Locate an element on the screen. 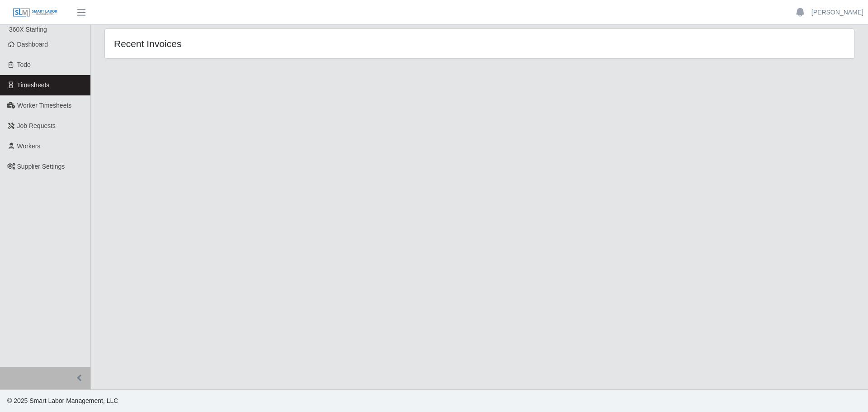  span: Job Requests is located at coordinates (36, 126).